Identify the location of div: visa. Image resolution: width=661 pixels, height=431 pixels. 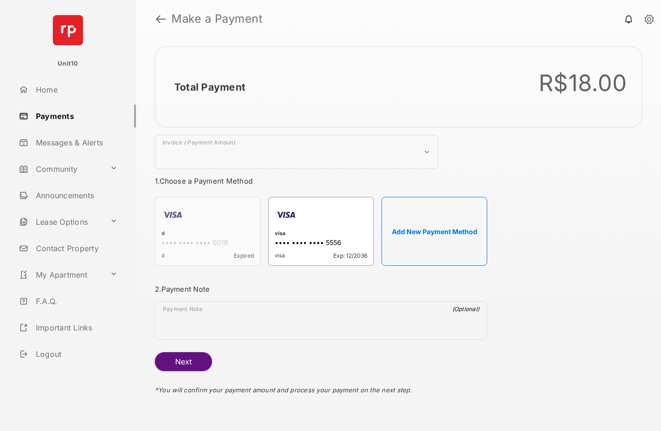
(321, 234).